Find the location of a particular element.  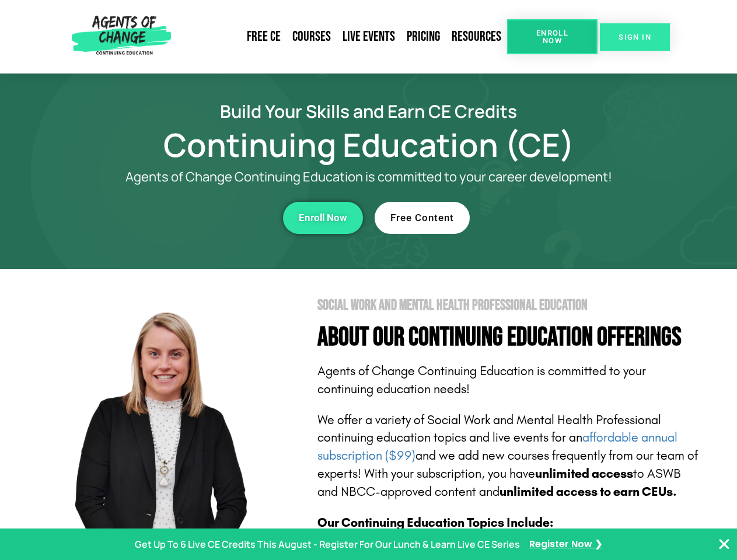

button: Close Banner is located at coordinates (724, 544).